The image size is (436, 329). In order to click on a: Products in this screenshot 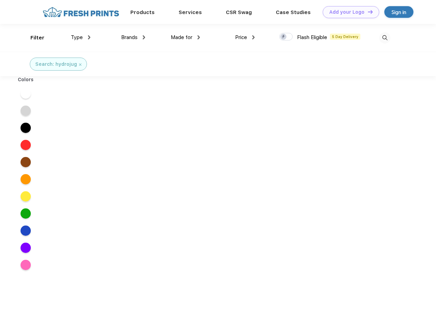, I will do `click(142, 12)`.